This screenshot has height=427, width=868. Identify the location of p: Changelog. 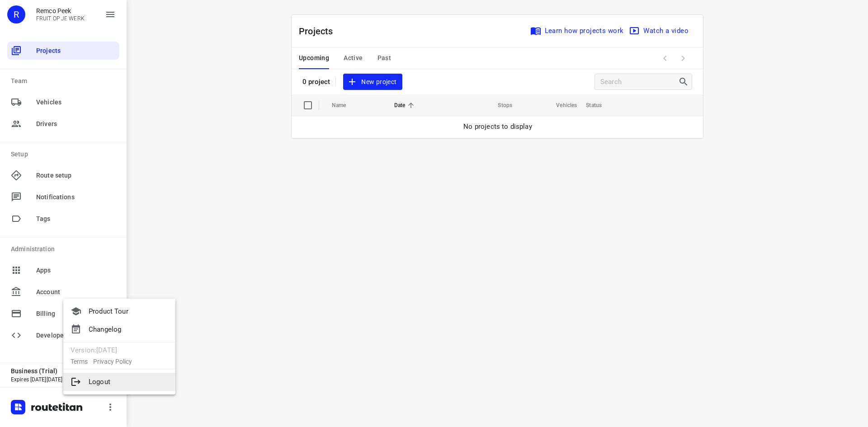
(105, 329).